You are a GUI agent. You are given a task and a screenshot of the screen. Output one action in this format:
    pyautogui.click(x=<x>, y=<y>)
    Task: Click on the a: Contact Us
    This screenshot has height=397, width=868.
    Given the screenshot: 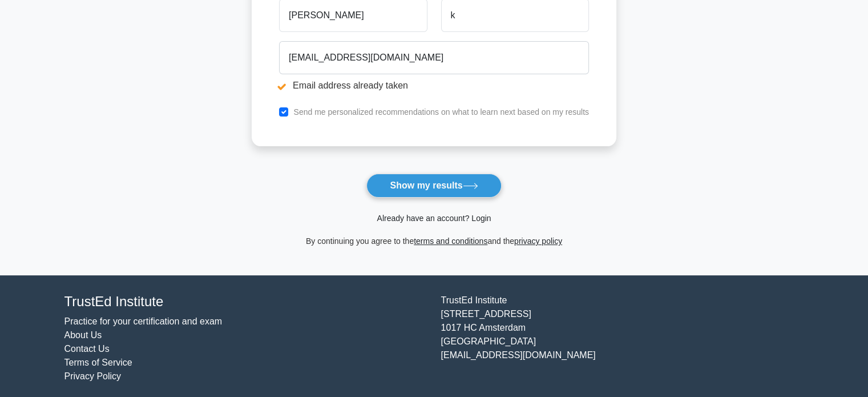 What is the action you would take?
    pyautogui.click(x=87, y=348)
    